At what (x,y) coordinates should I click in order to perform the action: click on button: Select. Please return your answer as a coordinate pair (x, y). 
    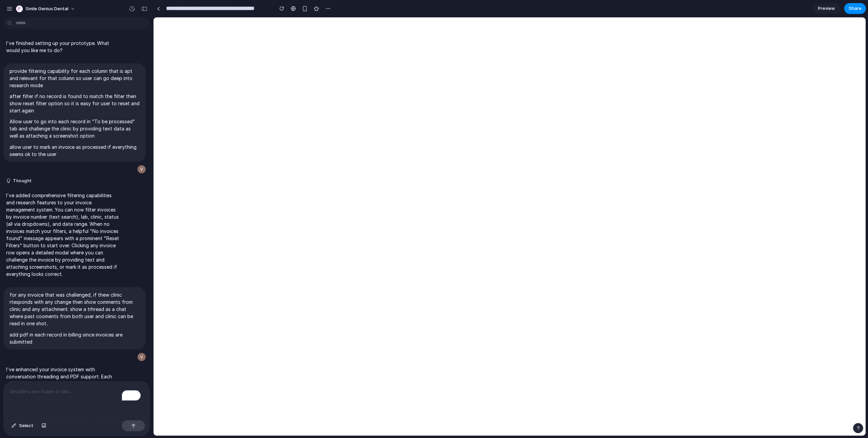
    Looking at the image, I should click on (22, 425).